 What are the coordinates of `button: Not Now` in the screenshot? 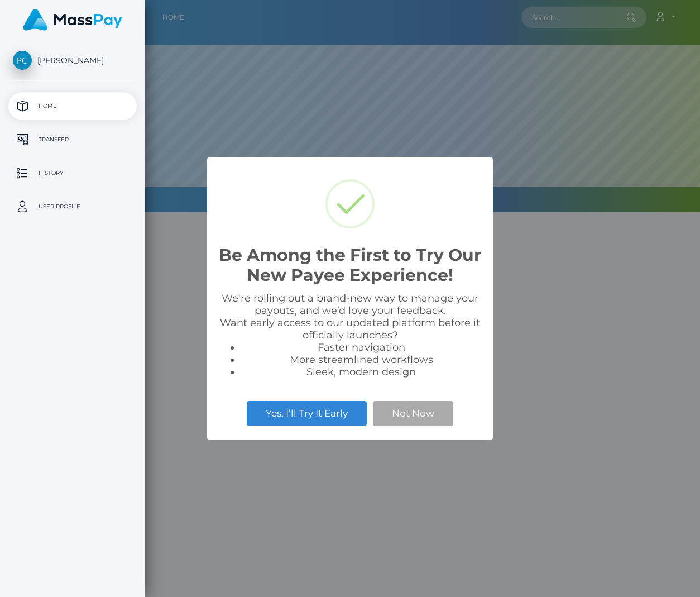 It's located at (413, 413).